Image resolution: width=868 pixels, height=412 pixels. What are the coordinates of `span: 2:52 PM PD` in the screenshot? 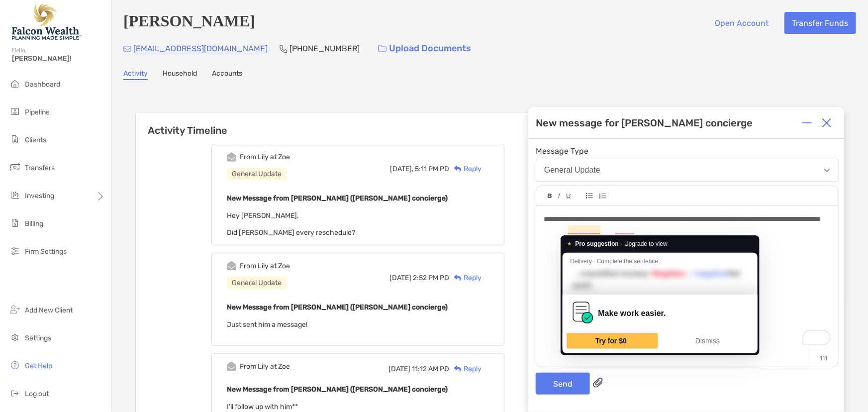 It's located at (431, 278).